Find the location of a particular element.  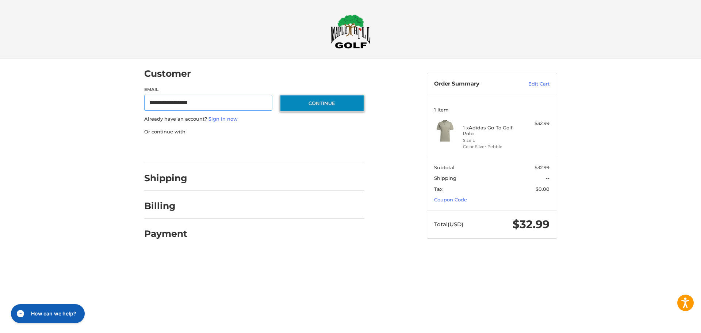

a: Coupon Code is located at coordinates (450, 199).